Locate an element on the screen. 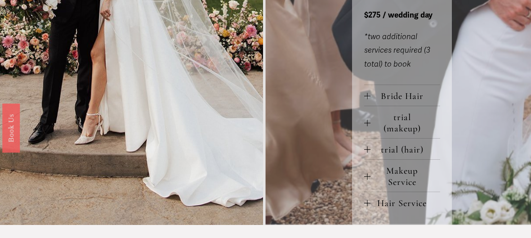 The width and height of the screenshot is (531, 238). span: Makeup Service is located at coordinates (405, 176).